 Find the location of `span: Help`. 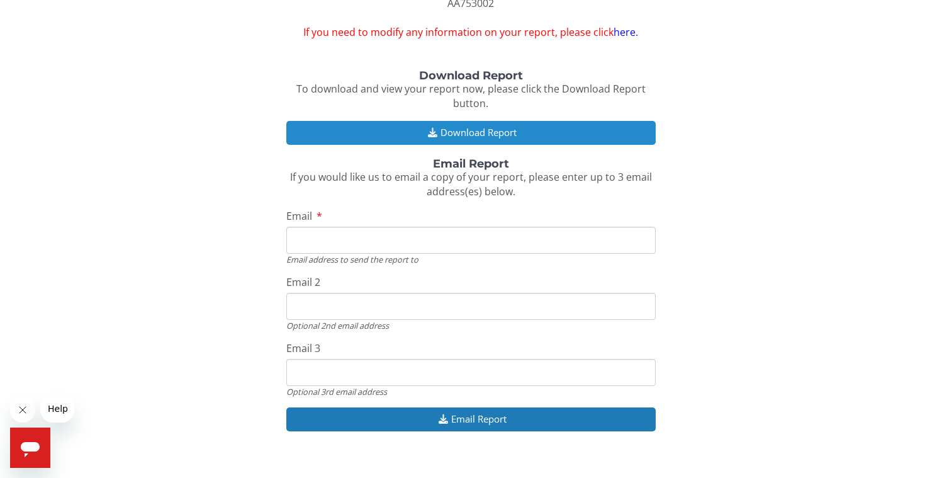

span: Help is located at coordinates (18, 14).